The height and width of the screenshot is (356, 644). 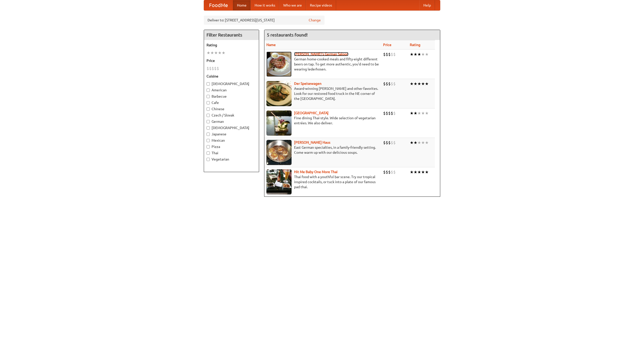 What do you see at coordinates (265, 5) in the screenshot?
I see `a: How it works` at bounding box center [265, 5].